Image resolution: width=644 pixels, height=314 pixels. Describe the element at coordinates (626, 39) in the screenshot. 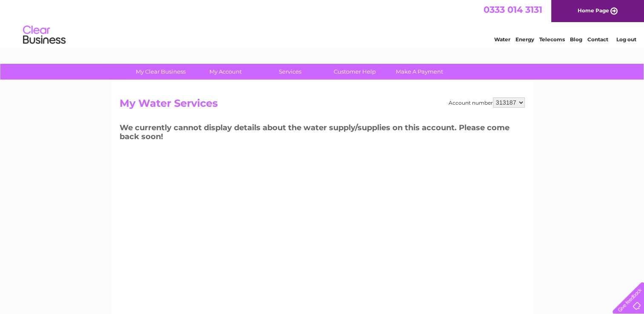

I see `a: Log out` at that location.